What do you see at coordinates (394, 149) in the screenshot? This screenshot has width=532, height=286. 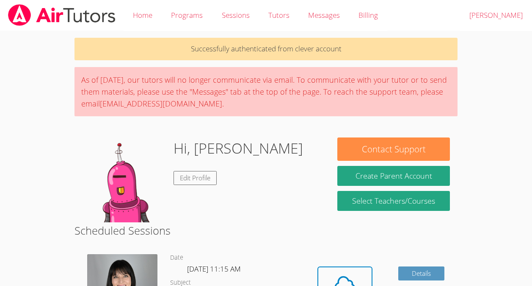 I see `button: Contact Support` at bounding box center [394, 149].